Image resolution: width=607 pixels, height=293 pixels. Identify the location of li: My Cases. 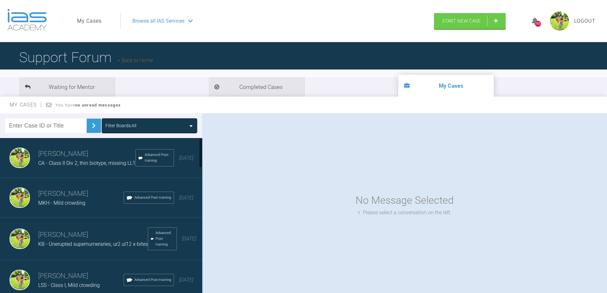
(446, 86).